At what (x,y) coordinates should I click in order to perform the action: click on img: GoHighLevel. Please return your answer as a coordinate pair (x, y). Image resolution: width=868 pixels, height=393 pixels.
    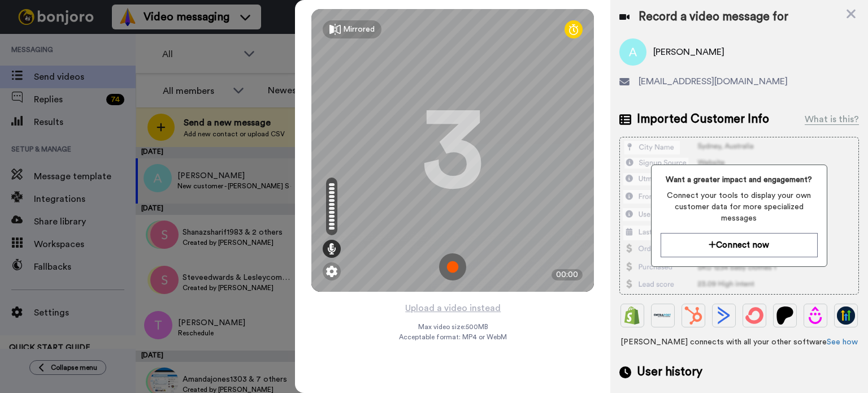
    Looking at the image, I should click on (846, 316).